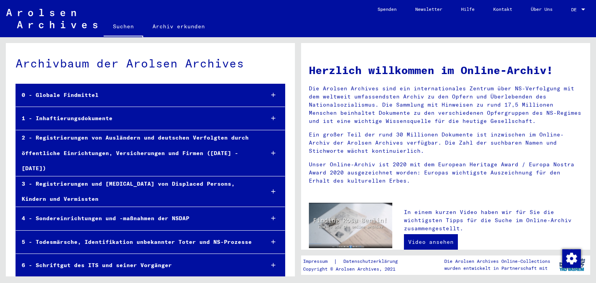 This screenshot has width=596, height=283. I want to click on img: video.jpg, so click(350, 225).